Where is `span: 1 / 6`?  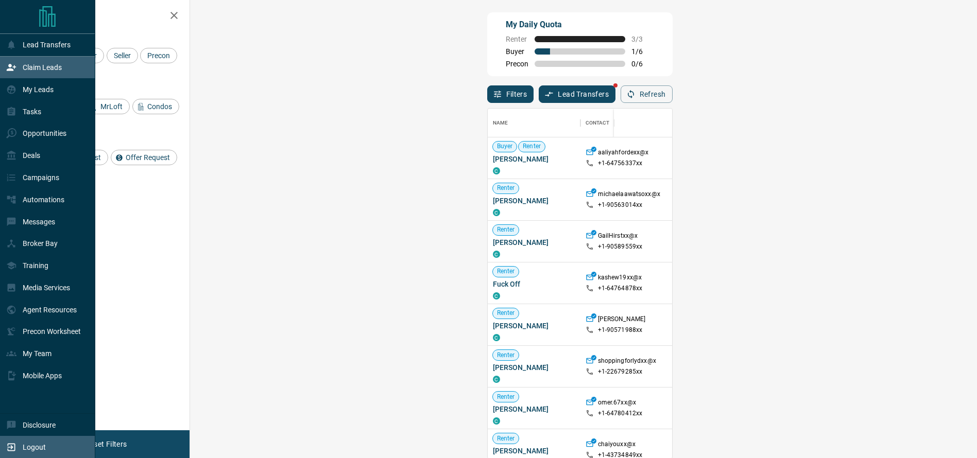
span: 1 / 6 is located at coordinates (643, 51).